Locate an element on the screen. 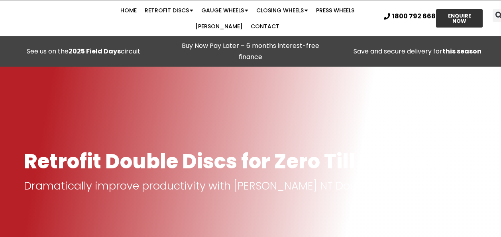 The height and width of the screenshot is (237, 501). a: 1800 792 668 is located at coordinates (410, 16).